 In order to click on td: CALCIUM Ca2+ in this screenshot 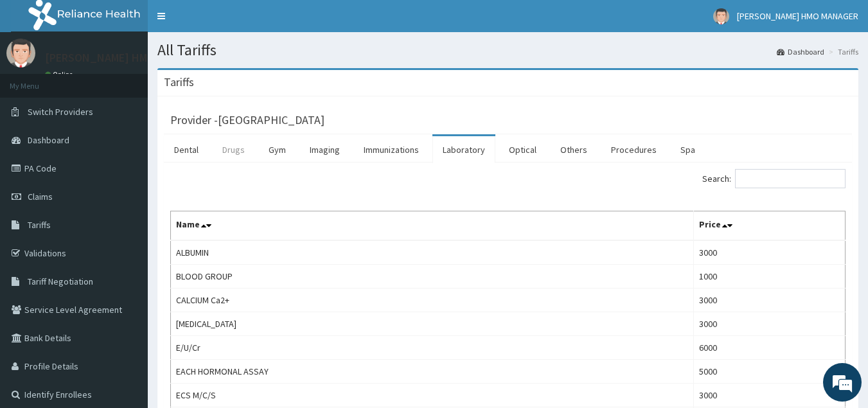, I will do `click(433, 299)`.